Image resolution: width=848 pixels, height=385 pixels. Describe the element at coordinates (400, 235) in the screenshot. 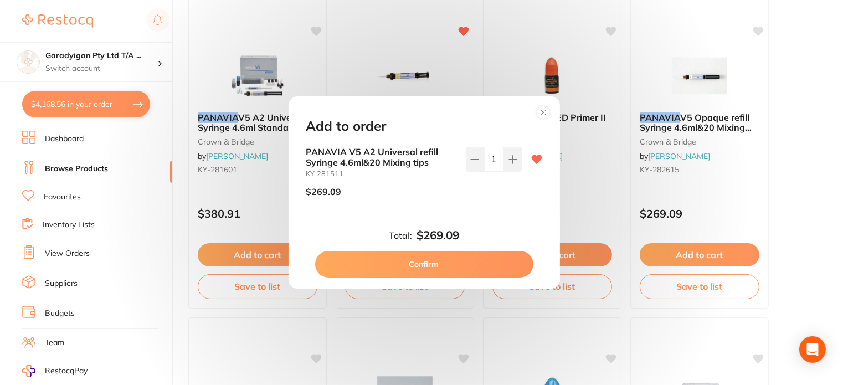

I see `label: Total:` at that location.